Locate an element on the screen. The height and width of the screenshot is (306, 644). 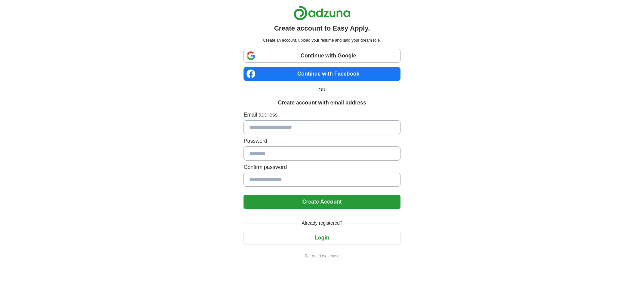
a: Return to job advert is located at coordinates (321, 256).